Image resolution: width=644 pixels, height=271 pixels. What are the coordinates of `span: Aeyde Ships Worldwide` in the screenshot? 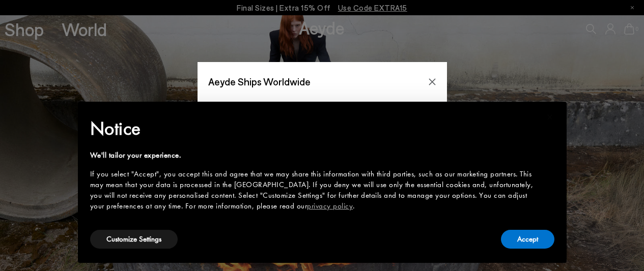 It's located at (259, 81).